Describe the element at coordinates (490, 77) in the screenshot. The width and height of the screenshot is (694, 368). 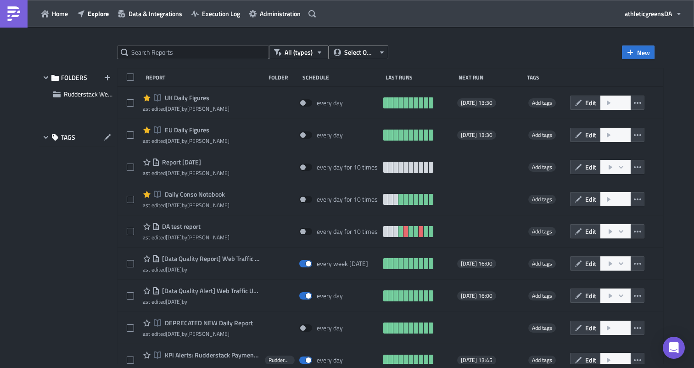
I see `div: Next Run` at that location.